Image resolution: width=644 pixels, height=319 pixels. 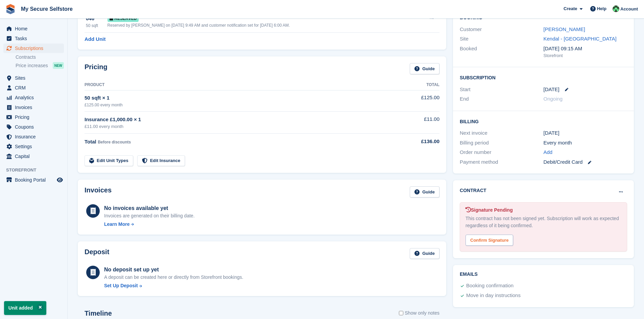 I want to click on div: Booked, so click(x=502, y=52).